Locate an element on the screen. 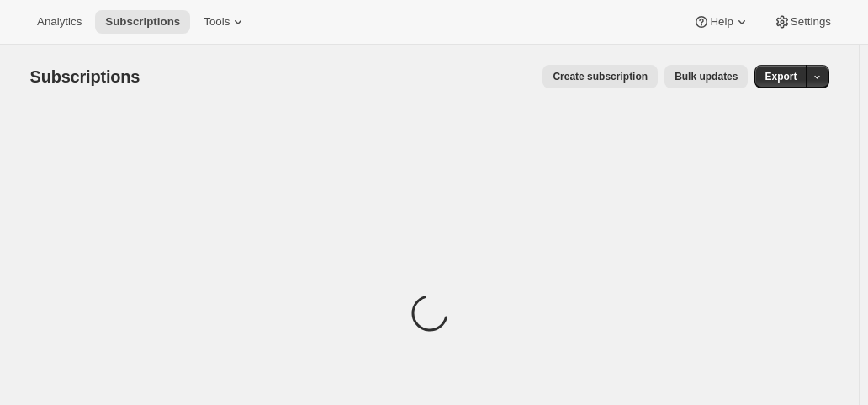 The width and height of the screenshot is (868, 405). span: Export is located at coordinates (780, 76).